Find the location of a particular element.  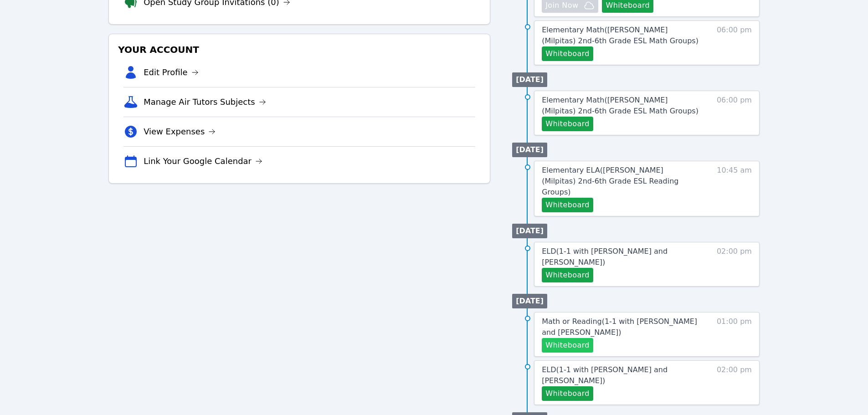

a: Edit Profile is located at coordinates (171, 73).